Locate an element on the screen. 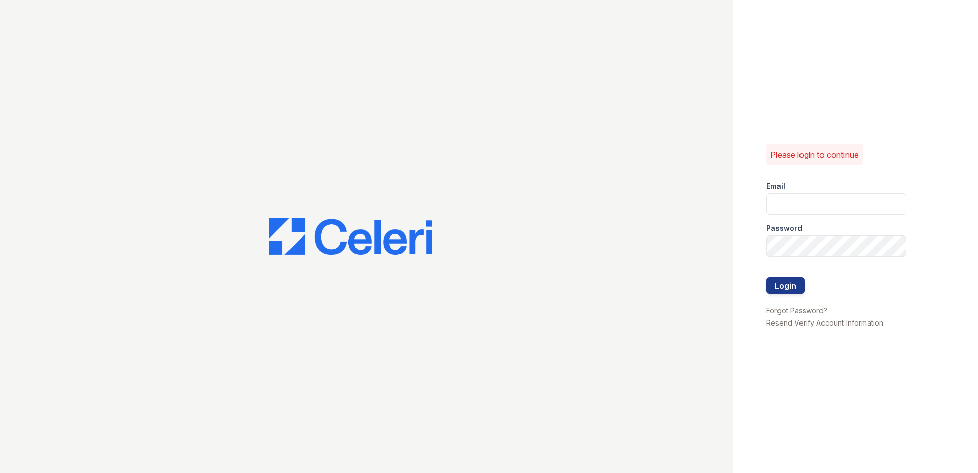 The width and height of the screenshot is (978, 473). button: Login is located at coordinates (785, 285).